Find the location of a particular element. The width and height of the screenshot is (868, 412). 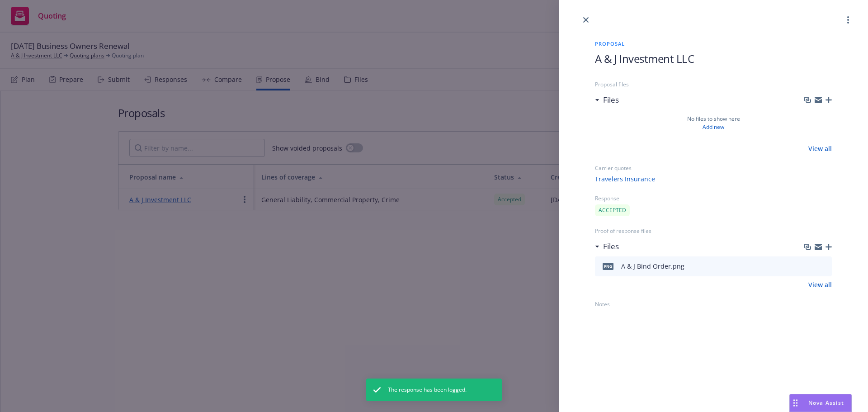

span: Proposal is located at coordinates (713, 43).